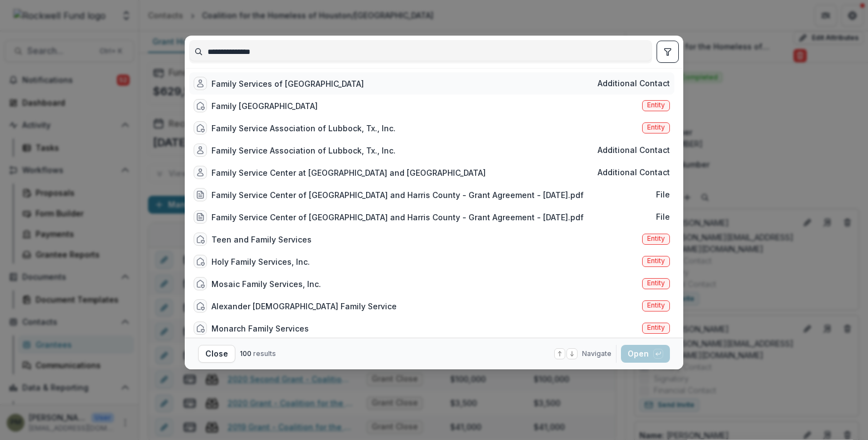 The height and width of the screenshot is (440, 868). Describe the element at coordinates (646, 354) in the screenshot. I see `button: Open` at that location.